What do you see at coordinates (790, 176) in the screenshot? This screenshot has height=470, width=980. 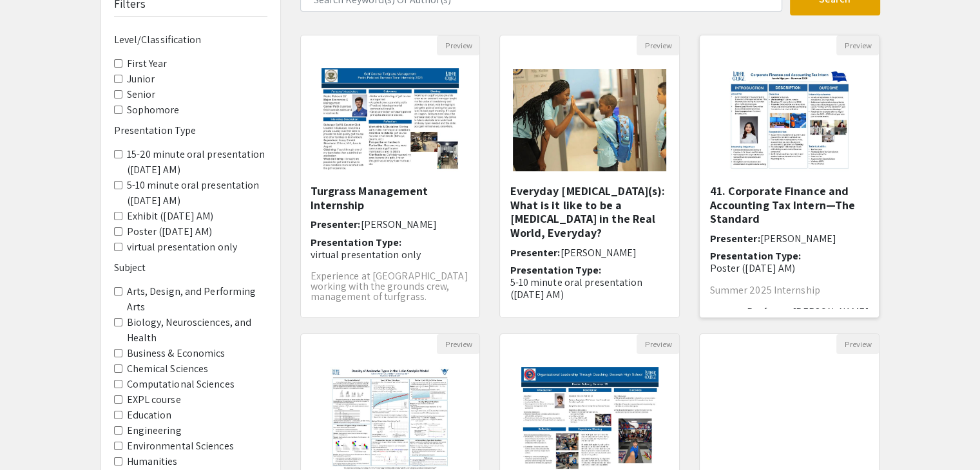 I see `div: Open Presentation <p><strong>41. Corporate Finance and Accounting Tax Intern—The Standard</strong...` at bounding box center [790, 176].